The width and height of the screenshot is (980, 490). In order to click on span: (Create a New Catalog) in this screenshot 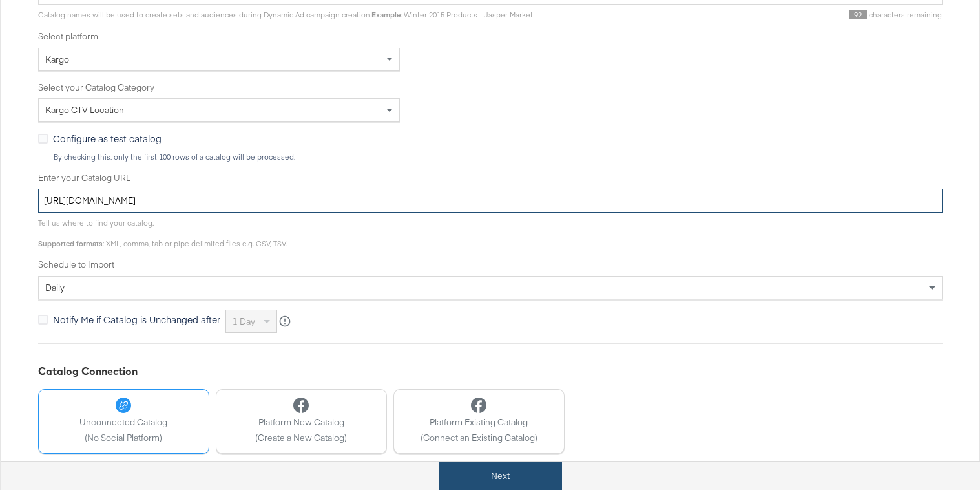, I will do `click(301, 438)`.